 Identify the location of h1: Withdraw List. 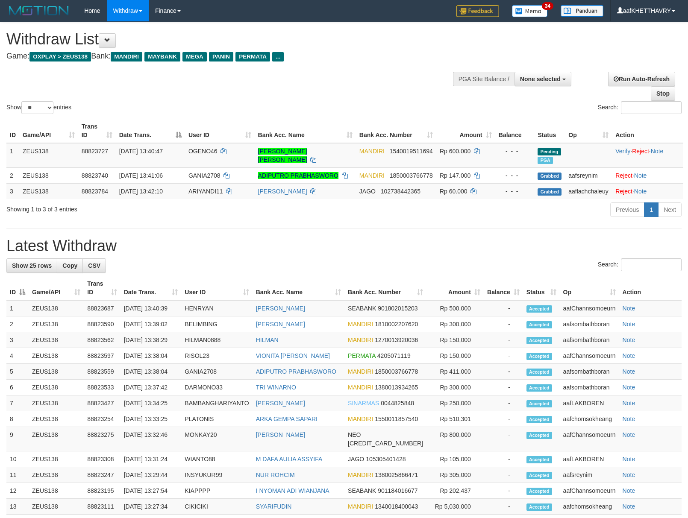
(228, 39).